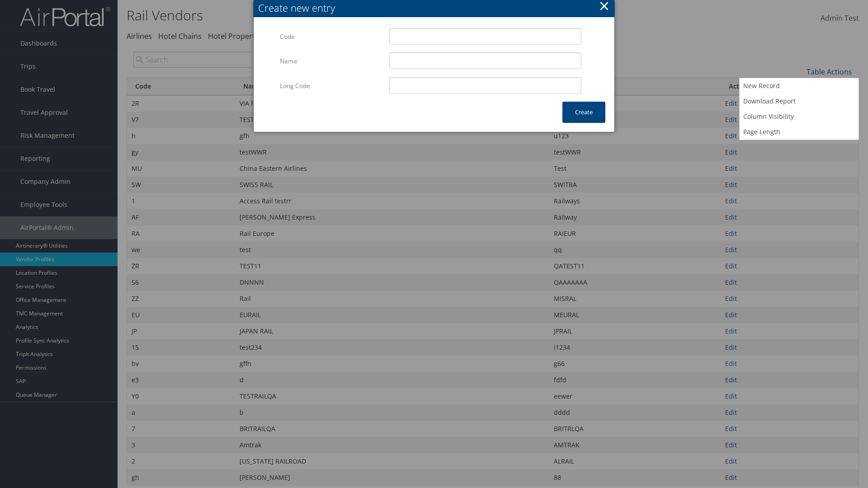 This screenshot has width=868, height=488. Describe the element at coordinates (799, 86) in the screenshot. I see `a: New Record` at that location.